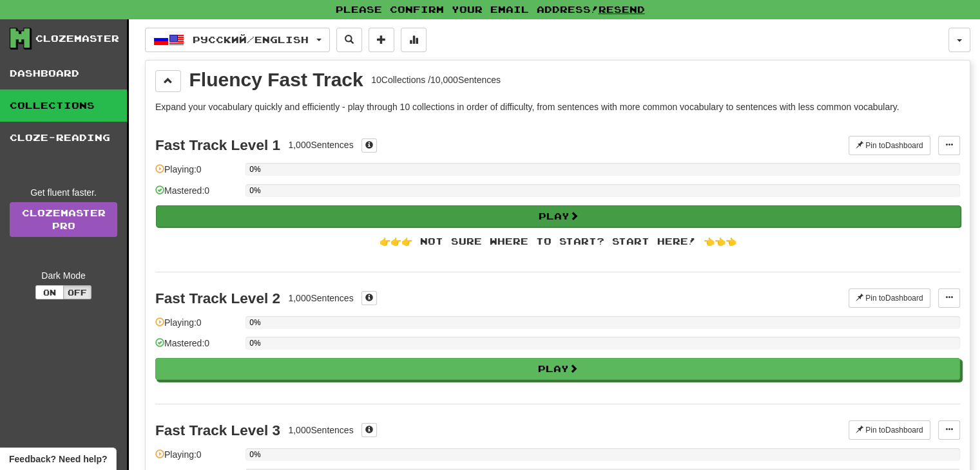  Describe the element at coordinates (58, 459) in the screenshot. I see `span: Open feedback widget` at that location.